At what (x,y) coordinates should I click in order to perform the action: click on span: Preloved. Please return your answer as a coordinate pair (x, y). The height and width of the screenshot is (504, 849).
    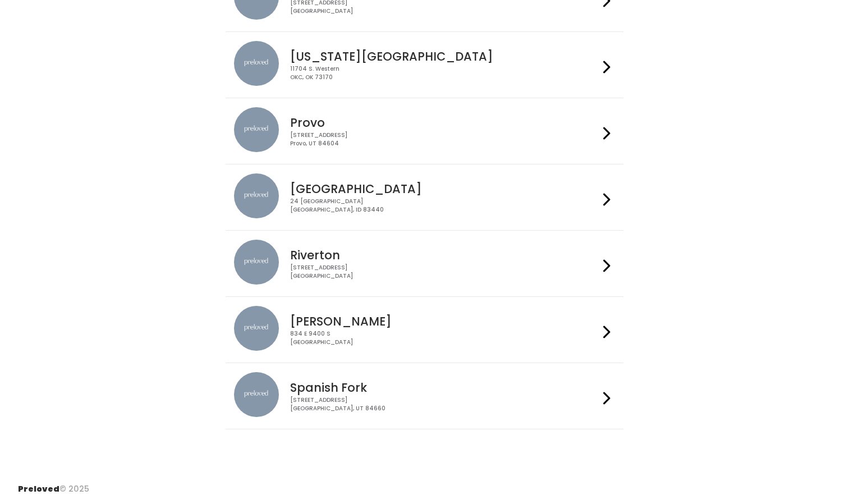
    Looking at the image, I should click on (39, 489).